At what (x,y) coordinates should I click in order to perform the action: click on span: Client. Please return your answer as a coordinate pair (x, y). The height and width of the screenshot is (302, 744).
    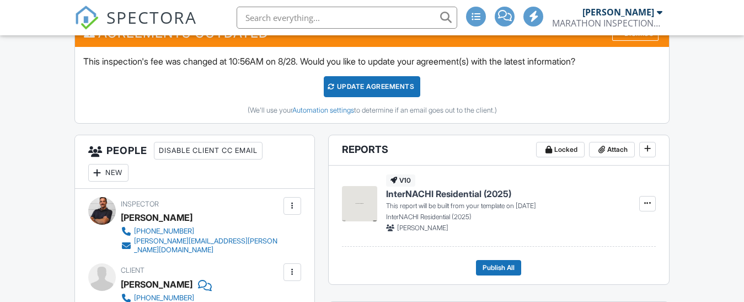
    Looking at the image, I should click on (132, 270).